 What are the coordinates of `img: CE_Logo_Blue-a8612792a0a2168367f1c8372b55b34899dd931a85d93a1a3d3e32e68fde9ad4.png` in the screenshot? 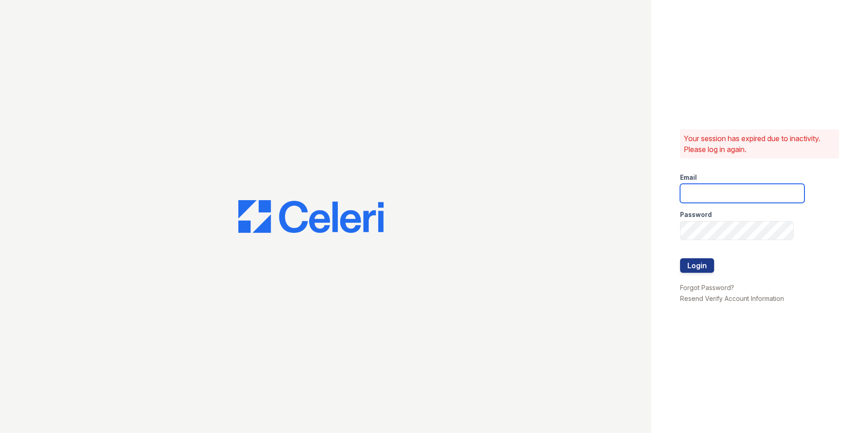 It's located at (311, 216).